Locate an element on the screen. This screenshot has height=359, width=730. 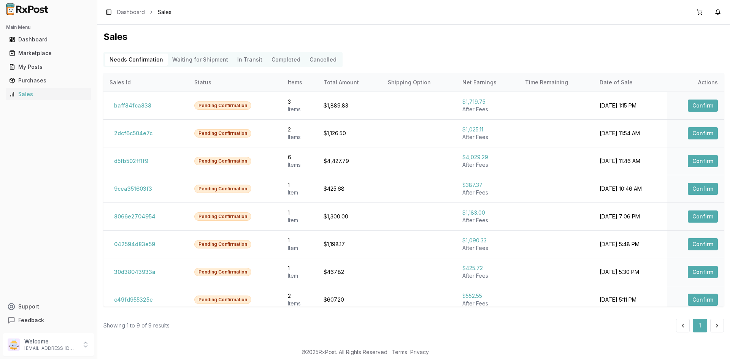
nav: breadcrumb is located at coordinates (144, 12).